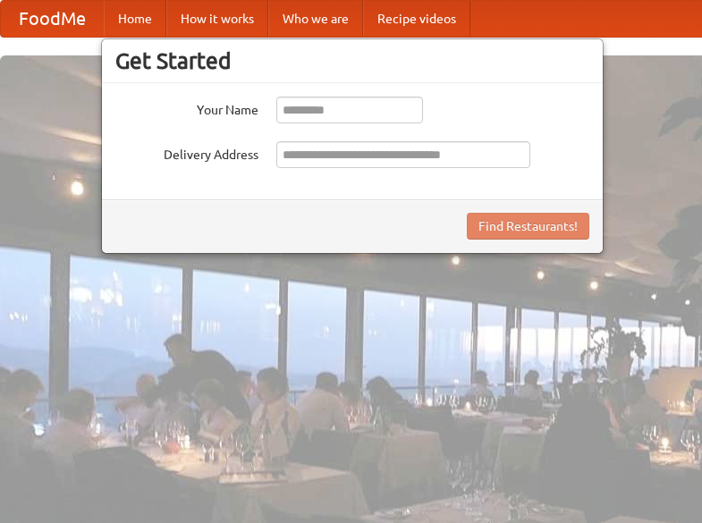  What do you see at coordinates (528, 226) in the screenshot?
I see `button: Find Restaurants!` at bounding box center [528, 226].